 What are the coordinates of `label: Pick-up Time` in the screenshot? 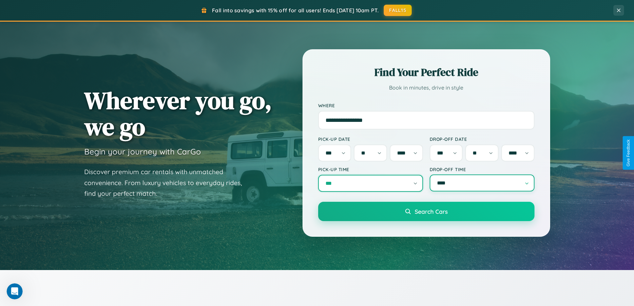 It's located at (371, 169).